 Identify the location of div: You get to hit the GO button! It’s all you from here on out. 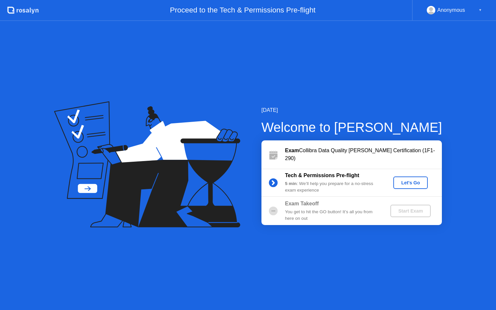
(332, 215).